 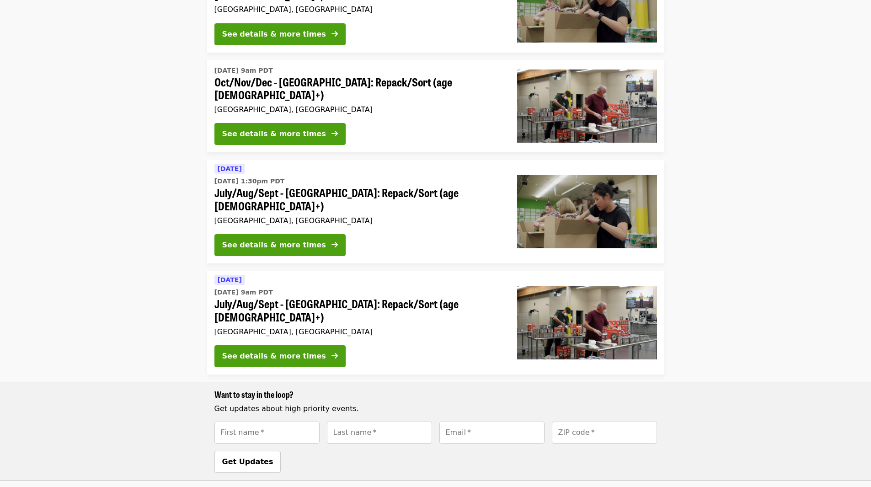 I want to click on span: Get Updates, so click(x=248, y=462).